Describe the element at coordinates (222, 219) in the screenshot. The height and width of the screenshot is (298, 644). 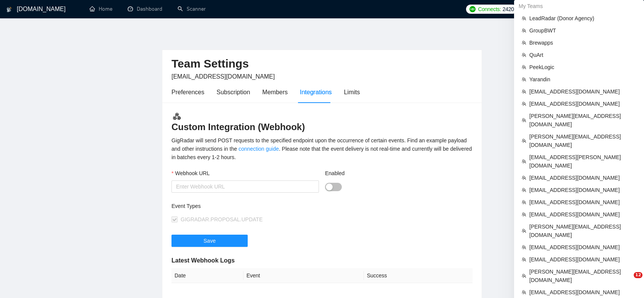
I see `span: GIGRADAR.PROPOSAL.UPDATE` at that location.